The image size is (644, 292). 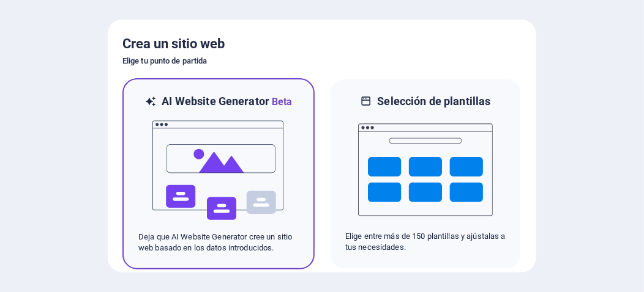 What do you see at coordinates (322, 44) in the screenshot?
I see `h5: Crea un sitio web` at bounding box center [322, 44].